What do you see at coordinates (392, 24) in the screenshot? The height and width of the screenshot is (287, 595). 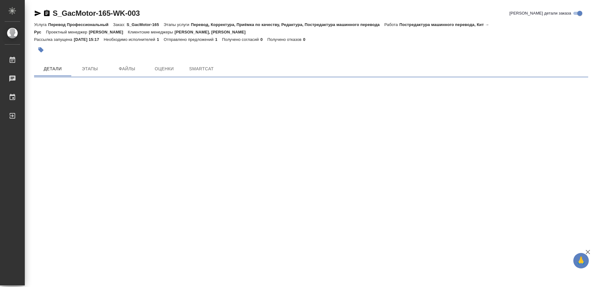 I see `p: Работа` at bounding box center [392, 24].